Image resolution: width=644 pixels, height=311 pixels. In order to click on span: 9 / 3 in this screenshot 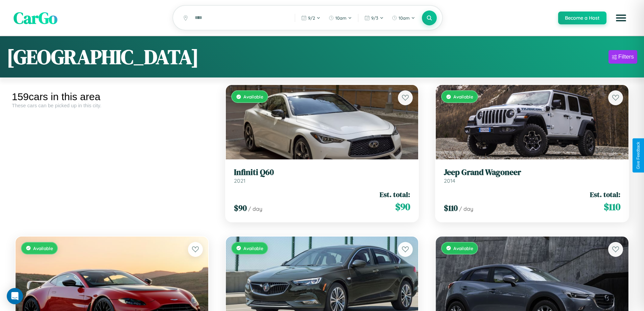, I will do `click(374, 18)`.